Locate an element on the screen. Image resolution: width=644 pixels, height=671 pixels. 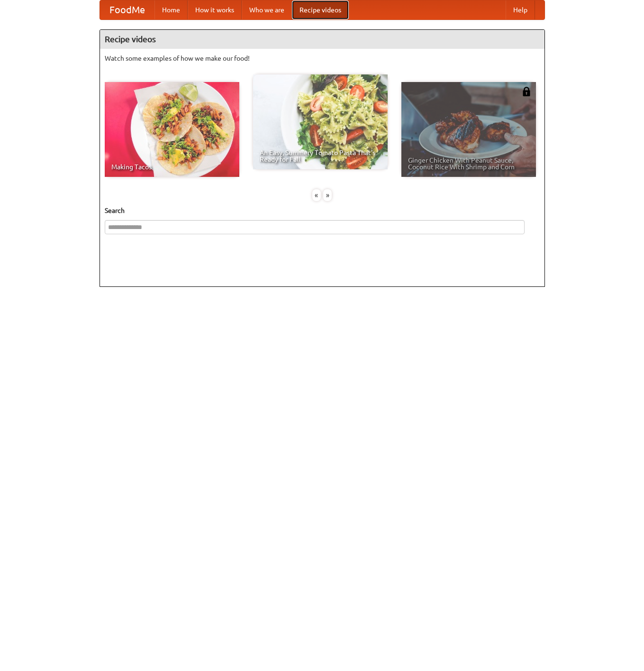
span: Making Tacos is located at coordinates (172, 167).